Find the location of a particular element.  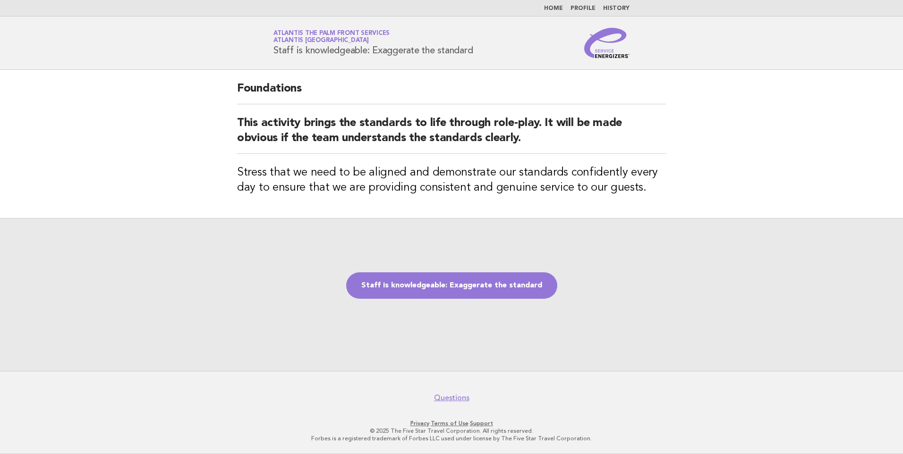

h3: Stress that we need to be aligned and demonstrate our standards confidently every day to ensure t... is located at coordinates (451, 180).